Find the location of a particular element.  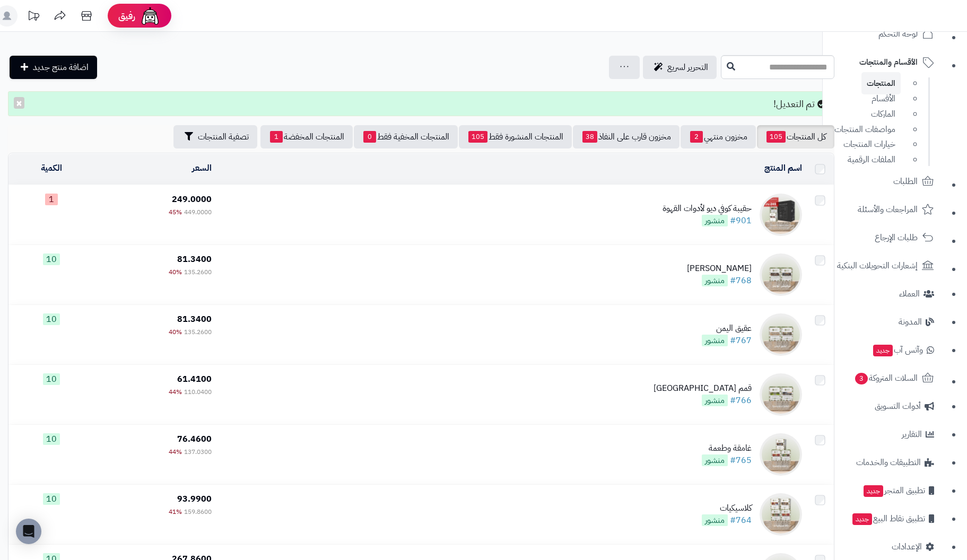

div: تم التعديل! is located at coordinates (421, 90).